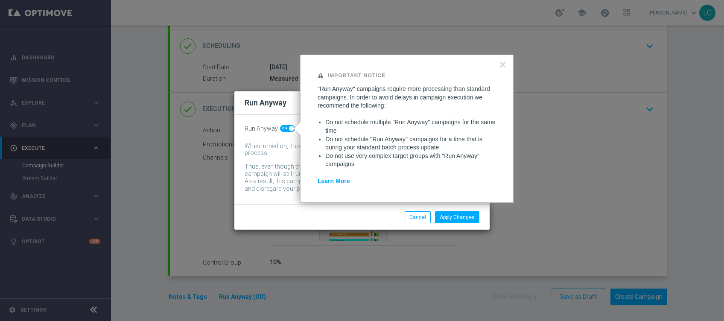 The image size is (724, 321). What do you see at coordinates (261, 129) in the screenshot?
I see `span: Run Anyway` at bounding box center [261, 129].